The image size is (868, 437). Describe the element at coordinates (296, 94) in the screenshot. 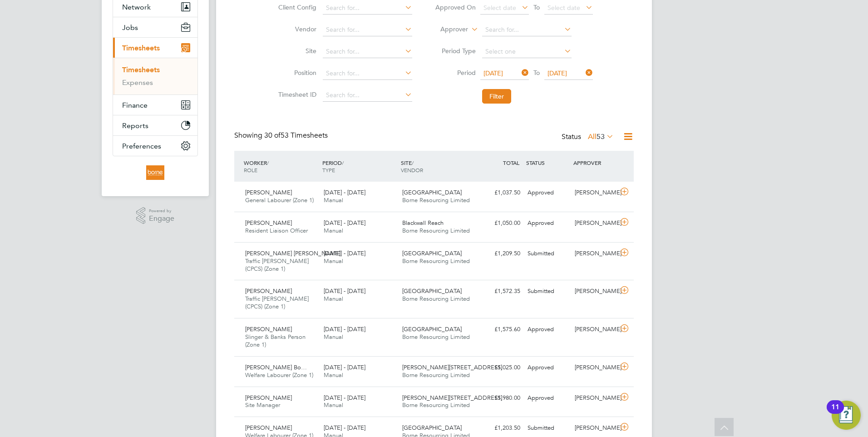

I see `label: Timesheet ID` at that location.